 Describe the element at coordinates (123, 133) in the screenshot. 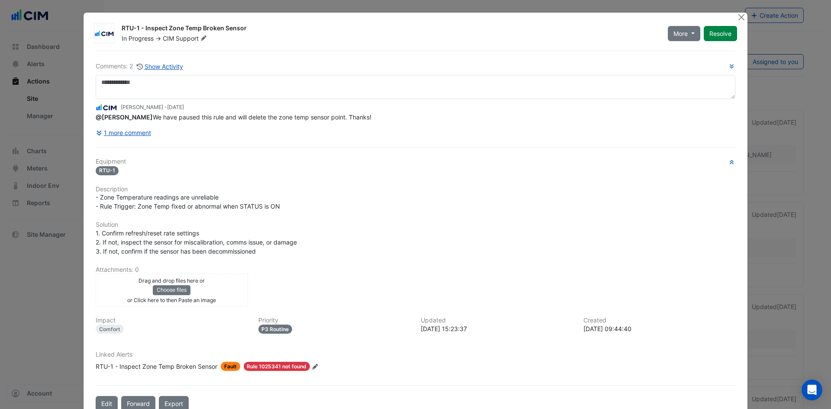

I see `button: 1 more comment` at that location.